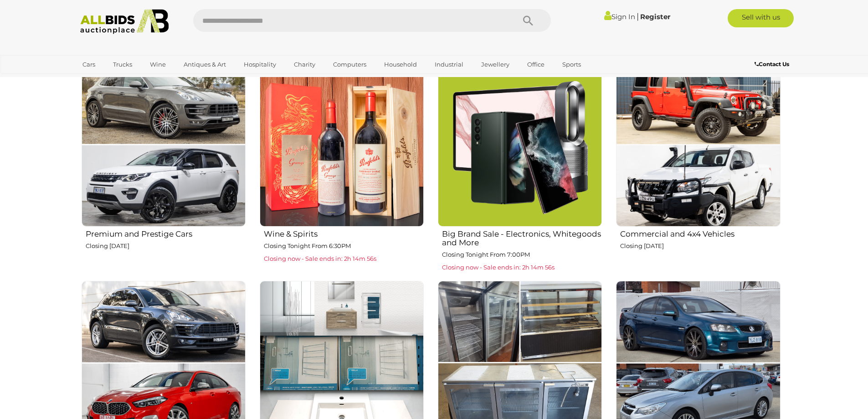 The height and width of the screenshot is (419, 868). Describe the element at coordinates (125, 22) in the screenshot. I see `img: Allbids.com.au` at that location.